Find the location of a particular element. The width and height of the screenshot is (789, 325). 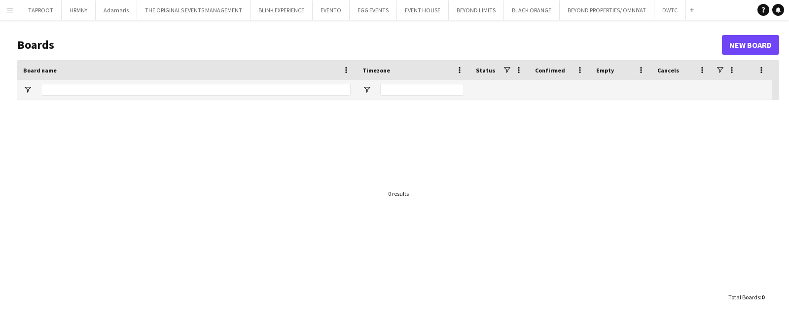

button: HRMNY is located at coordinates (78, 10).